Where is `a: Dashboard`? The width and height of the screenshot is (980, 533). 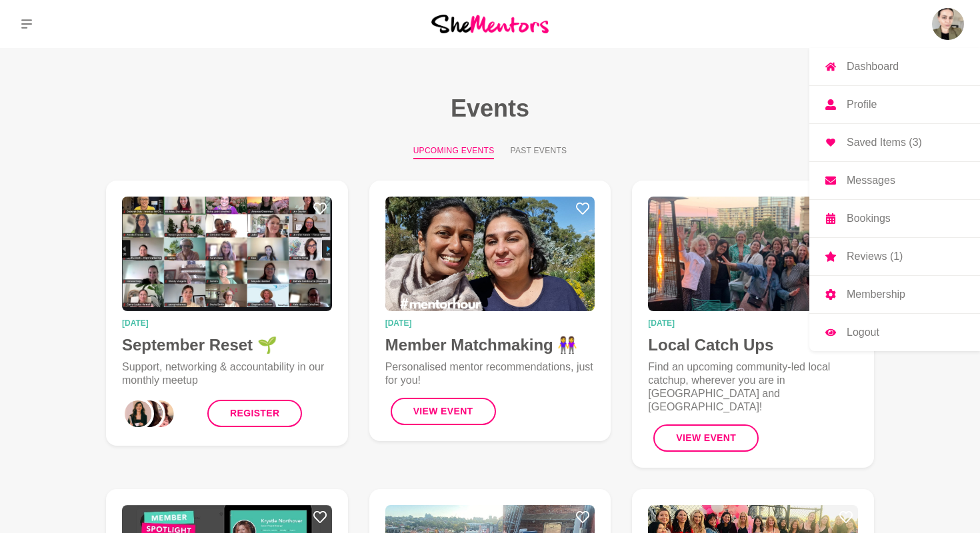
a: Dashboard is located at coordinates (895, 66).